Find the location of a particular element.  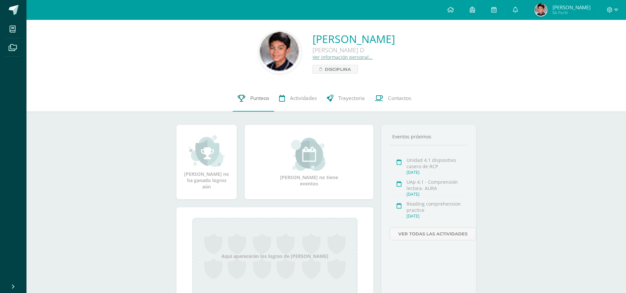

span: Punteos is located at coordinates (260, 98).